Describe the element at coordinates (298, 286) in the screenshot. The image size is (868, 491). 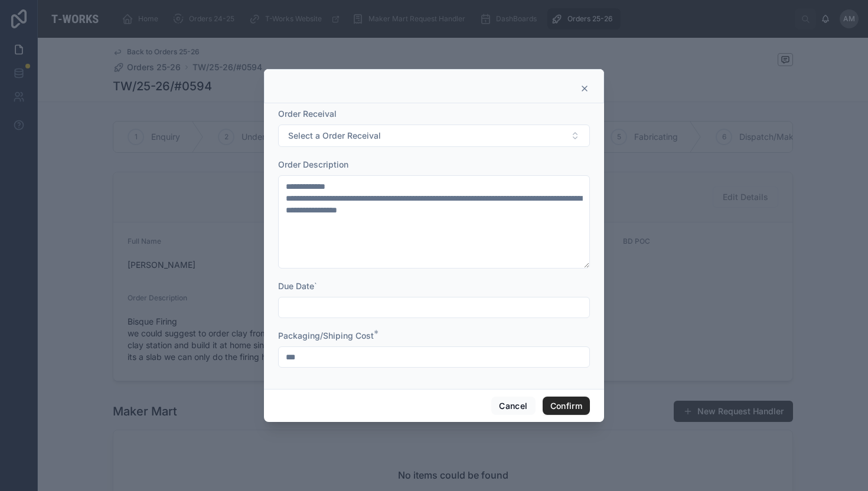
I see `span: Due Date`` at that location.